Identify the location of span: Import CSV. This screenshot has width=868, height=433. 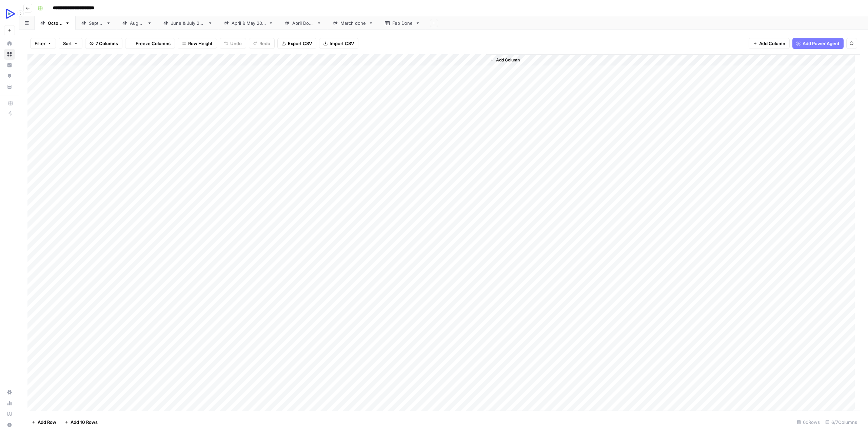
(342, 43).